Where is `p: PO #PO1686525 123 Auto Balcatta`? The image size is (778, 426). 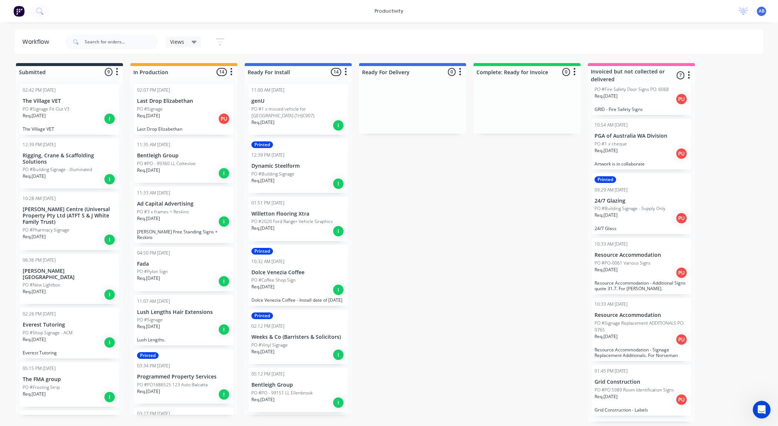
p: PO #PO1686525 123 Auto Balcatta is located at coordinates (172, 385).